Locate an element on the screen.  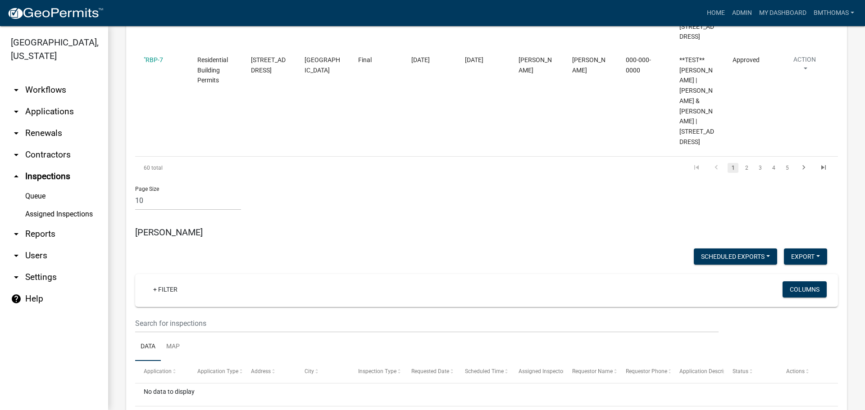
datatable-header-cell: Application is located at coordinates (162, 372).